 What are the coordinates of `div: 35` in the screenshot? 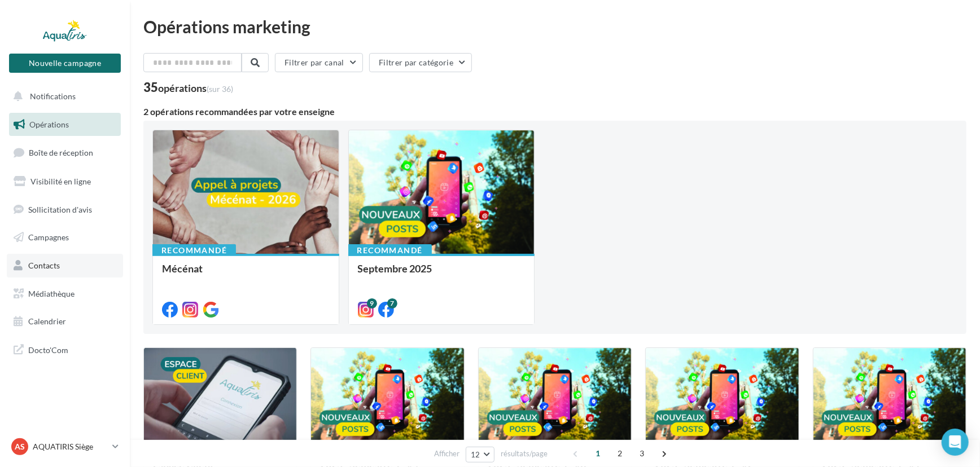 It's located at (188, 88).